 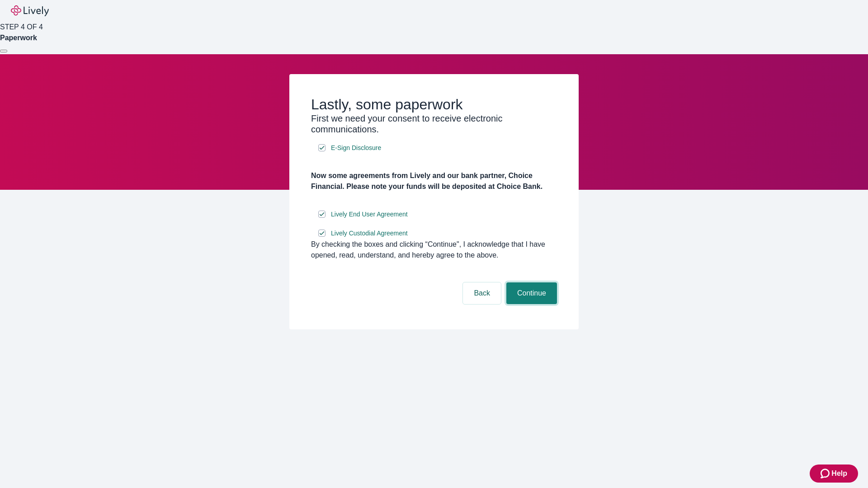 What do you see at coordinates (434, 123) in the screenshot?
I see `h3: First we need your consent to receive electronic communications.` at bounding box center [434, 123].